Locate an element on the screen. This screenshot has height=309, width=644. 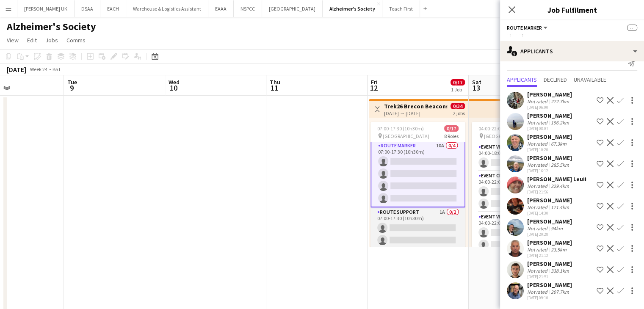
span: Comms is located at coordinates (76, 40).